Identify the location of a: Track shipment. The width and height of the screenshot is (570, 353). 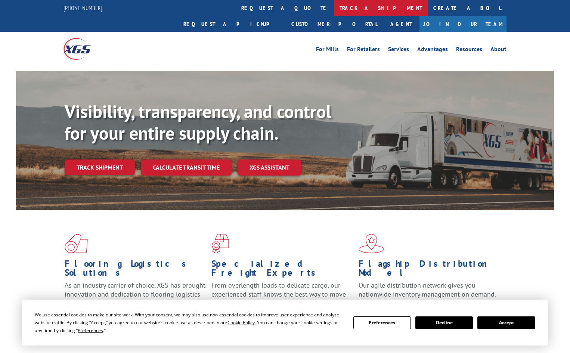
(100, 167).